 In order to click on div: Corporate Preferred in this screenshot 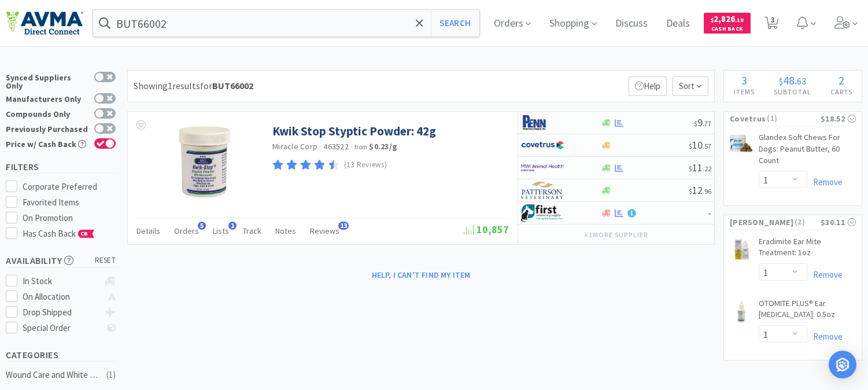, I will do `click(69, 187)`.